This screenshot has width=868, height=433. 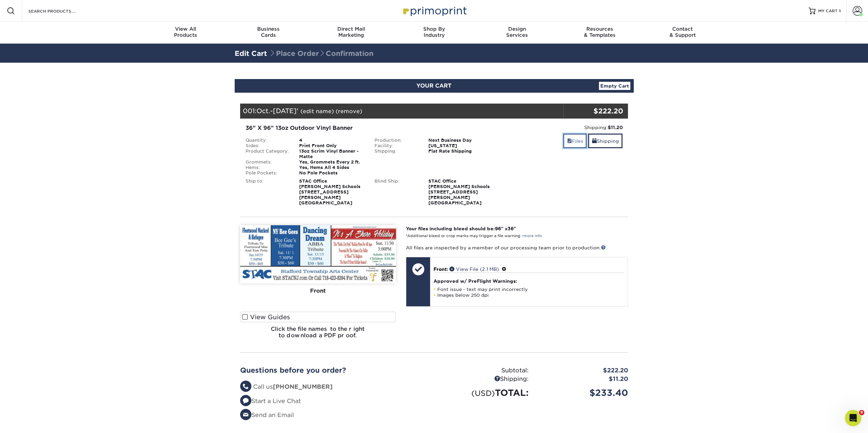 What do you see at coordinates (440, 270) in the screenshot?
I see `span: Front:` at bounding box center [440, 270].